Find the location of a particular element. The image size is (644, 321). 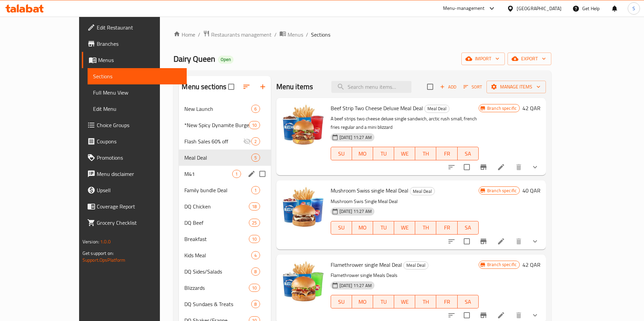

div: Open is located at coordinates (226, 60).